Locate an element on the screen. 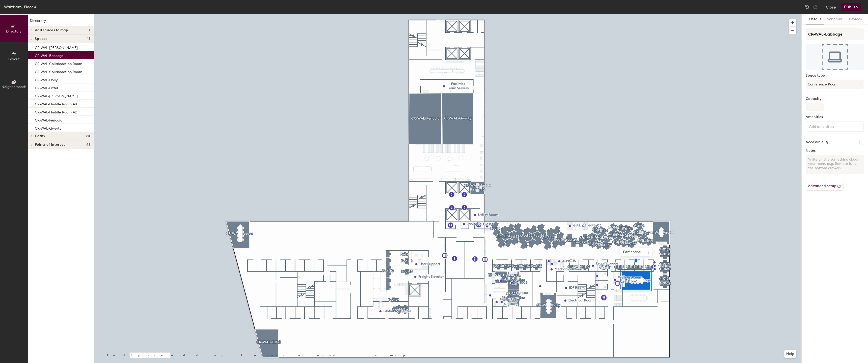 Image resolution: width=868 pixels, height=363 pixels. button: Details is located at coordinates (815, 19).